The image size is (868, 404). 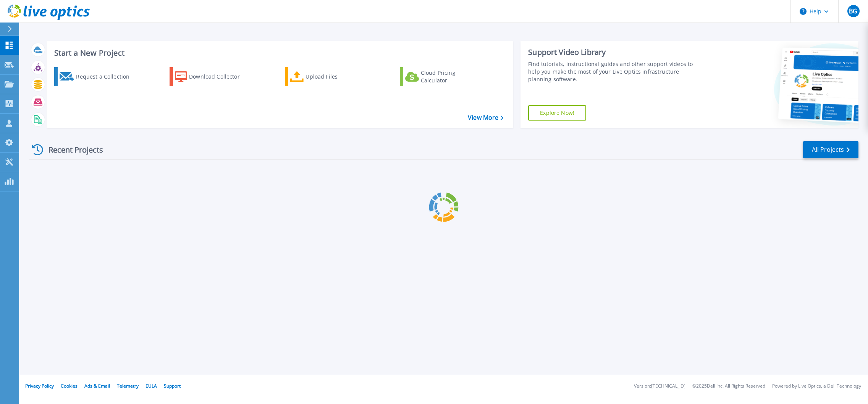 I want to click on span: BG, so click(x=853, y=11).